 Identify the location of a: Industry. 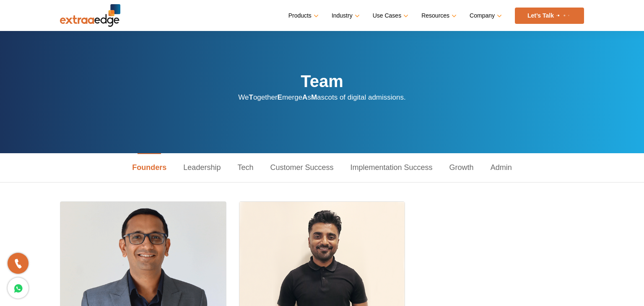
(344, 16).